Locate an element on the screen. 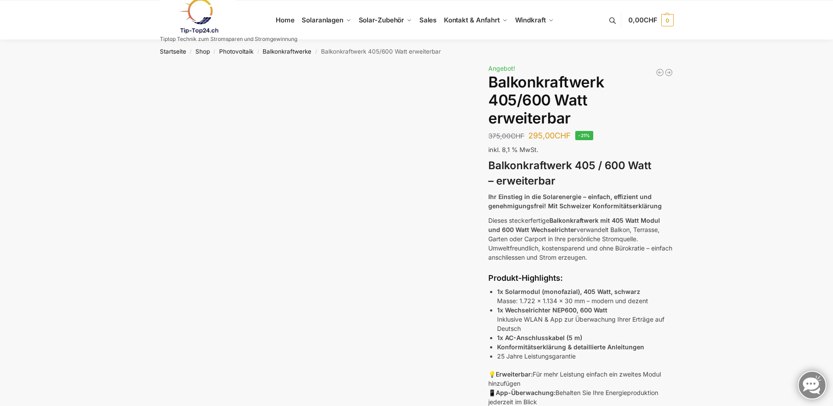 This screenshot has width=833, height=406. a: Solaranlagen is located at coordinates (326, 20).